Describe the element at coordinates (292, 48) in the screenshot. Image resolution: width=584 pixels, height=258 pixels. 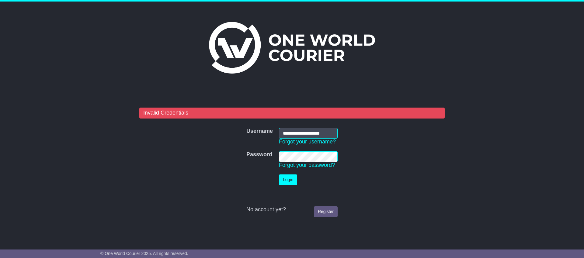
I see `img: One World` at that location.